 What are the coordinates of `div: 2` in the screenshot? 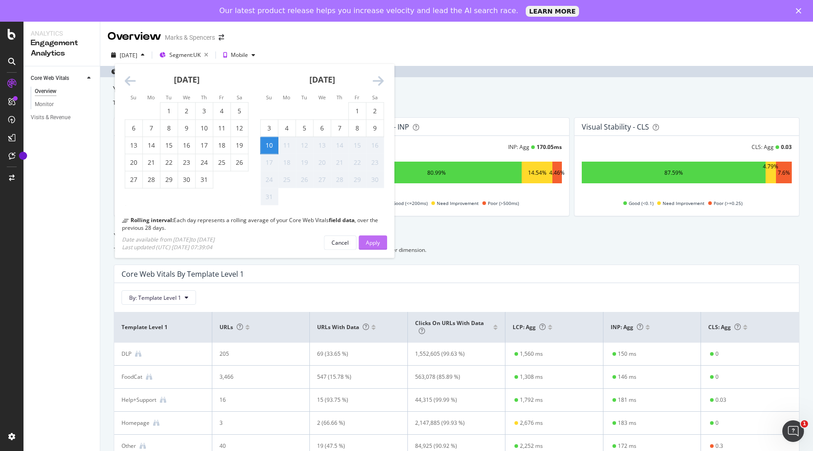 It's located at (375, 111).